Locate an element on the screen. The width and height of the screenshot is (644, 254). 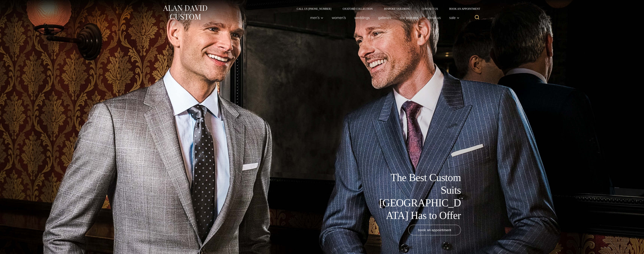
a: Oxxford Collection is located at coordinates (357, 9).